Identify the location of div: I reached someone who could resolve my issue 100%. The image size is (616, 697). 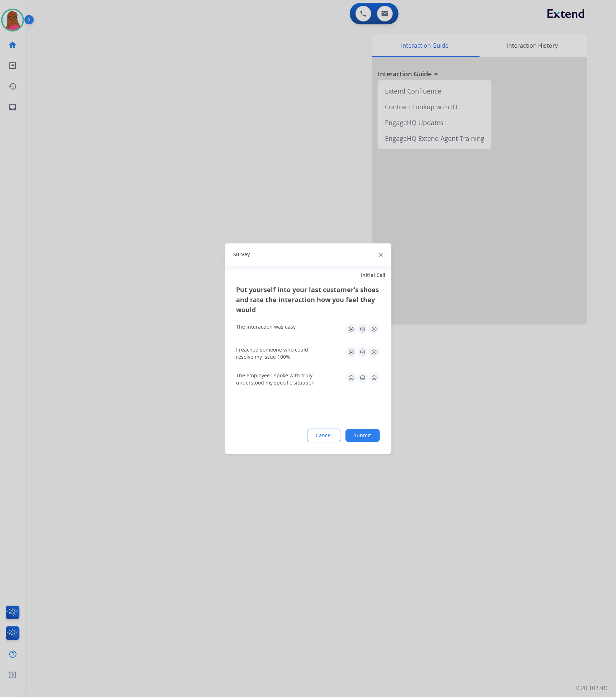
(280, 354).